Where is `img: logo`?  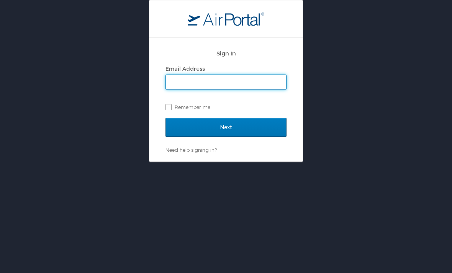 img: logo is located at coordinates (226, 19).